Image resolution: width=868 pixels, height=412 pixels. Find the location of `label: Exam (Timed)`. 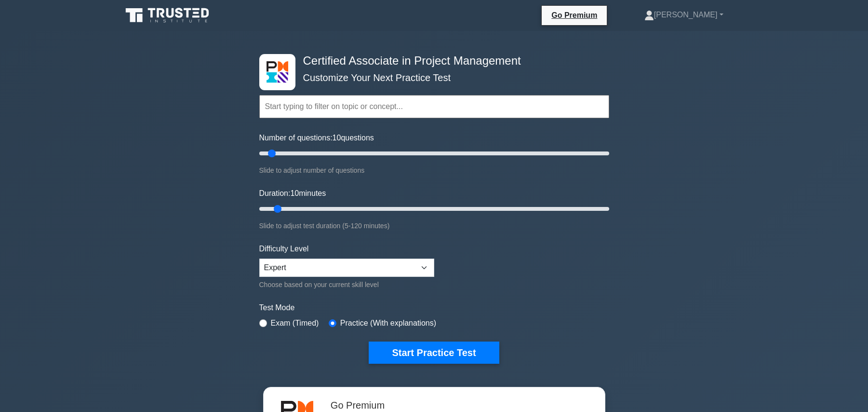

label: Exam (Timed) is located at coordinates (295, 323).